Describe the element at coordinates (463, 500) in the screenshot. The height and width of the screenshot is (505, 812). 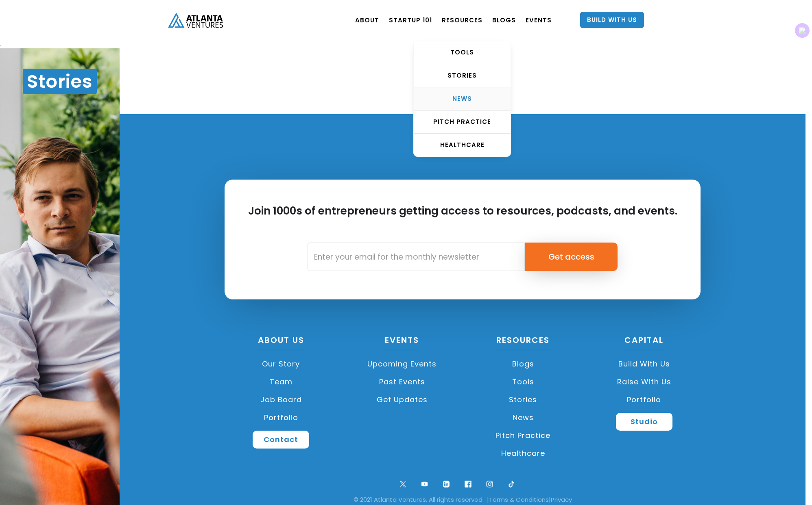
I see `div: © 2021 Atlanta Ventures. All rights reserved. | |` at that location.